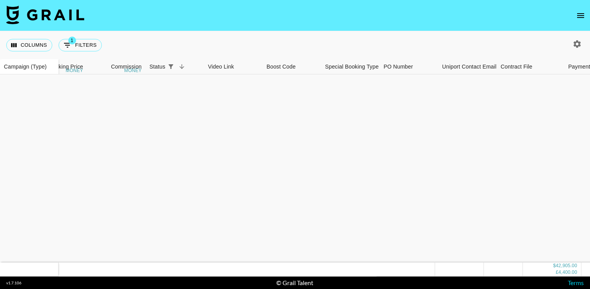  Describe the element at coordinates (66, 67) in the screenshot. I see `div: Booking Price` at that location.